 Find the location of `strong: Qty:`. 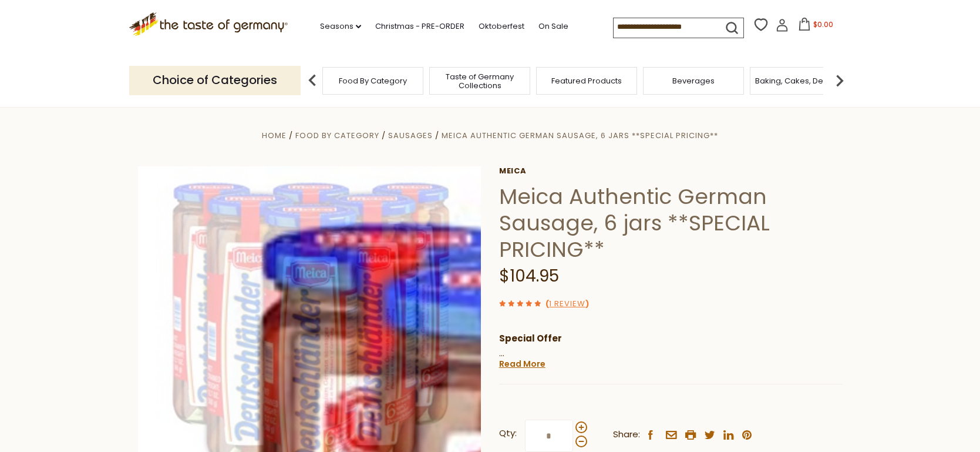

strong: Qty: is located at coordinates (508, 433).